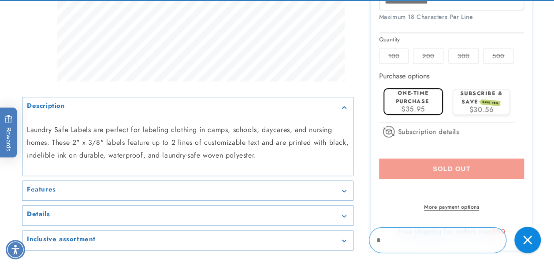 Image resolution: width=554 pixels, height=265 pixels. I want to click on h2: Features, so click(41, 190).